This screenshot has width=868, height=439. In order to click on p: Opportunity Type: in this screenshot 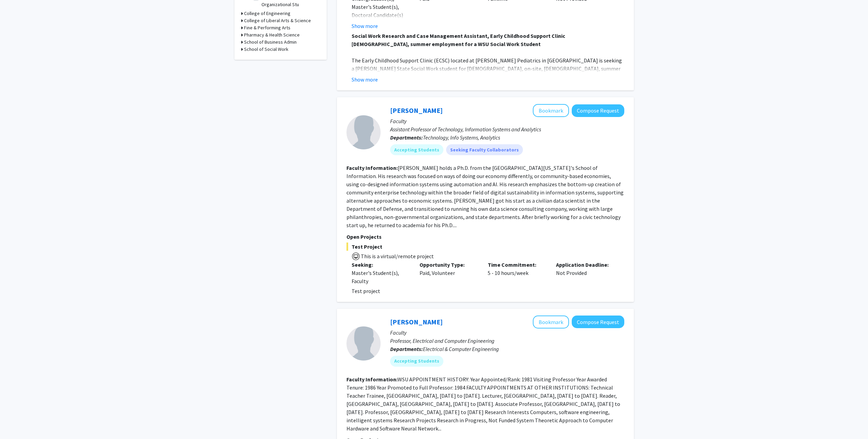, I will do `click(448, 265)`.